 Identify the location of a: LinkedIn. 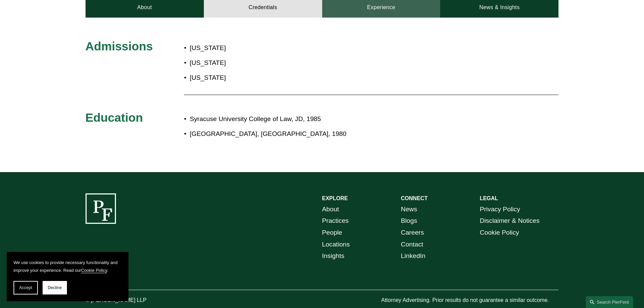
(413, 256).